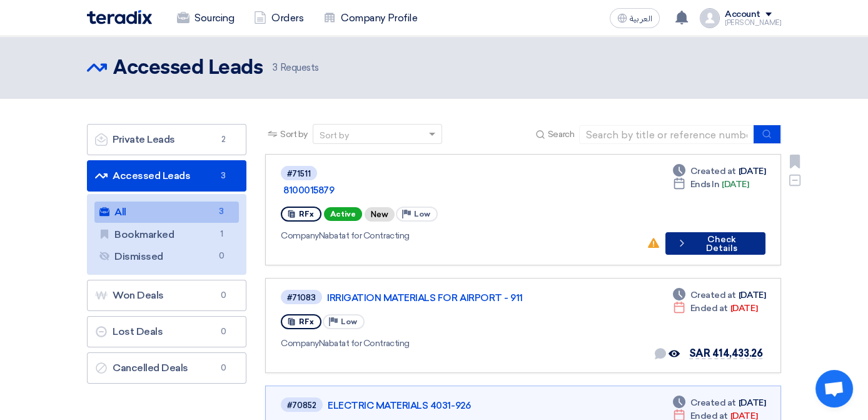  What do you see at coordinates (223, 139) in the screenshot?
I see `span: 2` at bounding box center [223, 139].